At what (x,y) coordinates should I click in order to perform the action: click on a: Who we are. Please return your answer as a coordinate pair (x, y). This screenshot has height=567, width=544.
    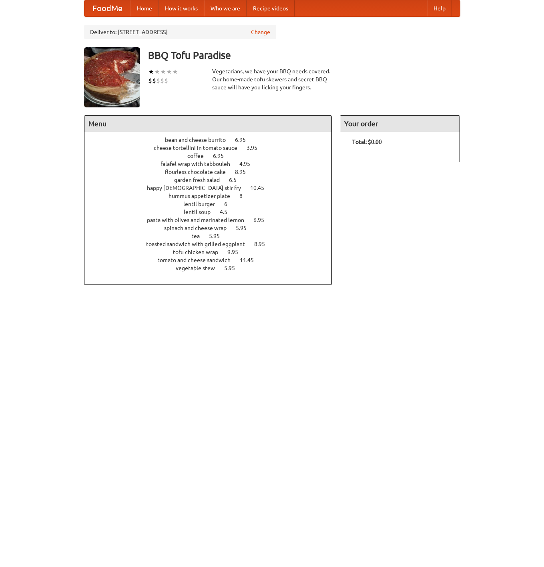
    Looking at the image, I should click on (226, 8).